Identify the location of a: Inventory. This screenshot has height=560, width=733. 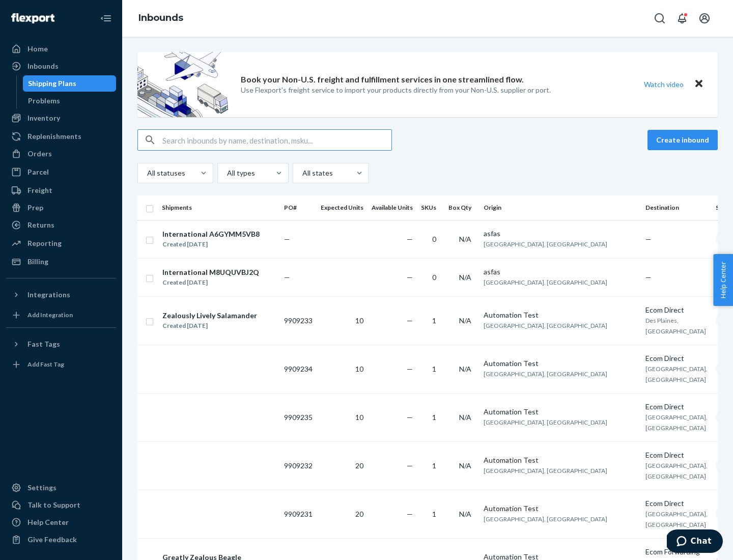
(61, 118).